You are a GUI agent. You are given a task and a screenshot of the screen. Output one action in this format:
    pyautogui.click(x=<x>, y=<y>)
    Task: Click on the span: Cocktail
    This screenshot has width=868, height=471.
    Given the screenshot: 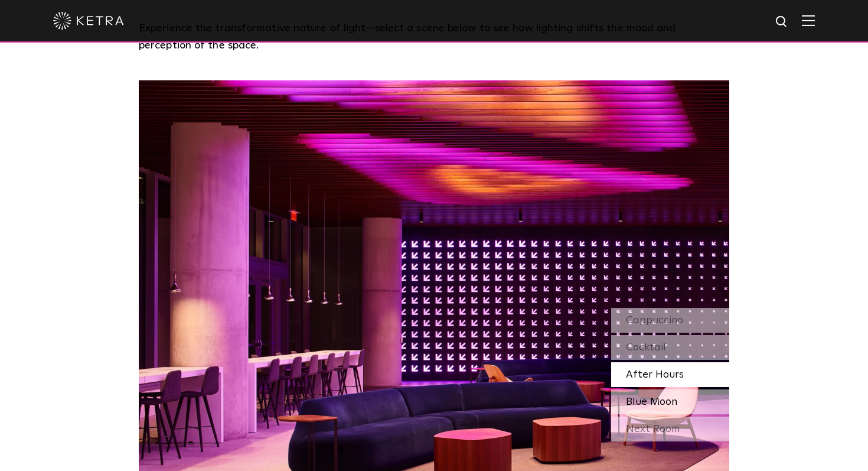 What is the action you would take?
    pyautogui.click(x=646, y=348)
    